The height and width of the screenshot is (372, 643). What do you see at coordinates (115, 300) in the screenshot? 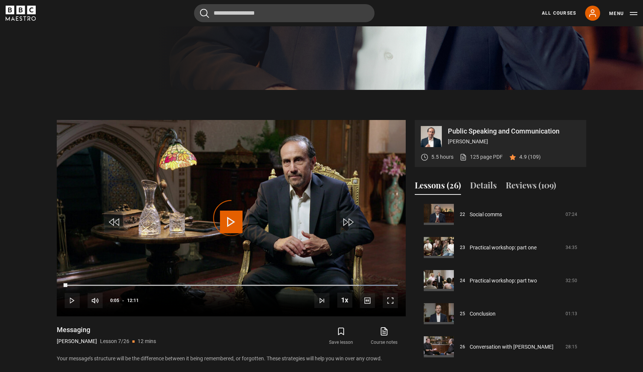
I see `span: 0:05` at bounding box center [115, 300].